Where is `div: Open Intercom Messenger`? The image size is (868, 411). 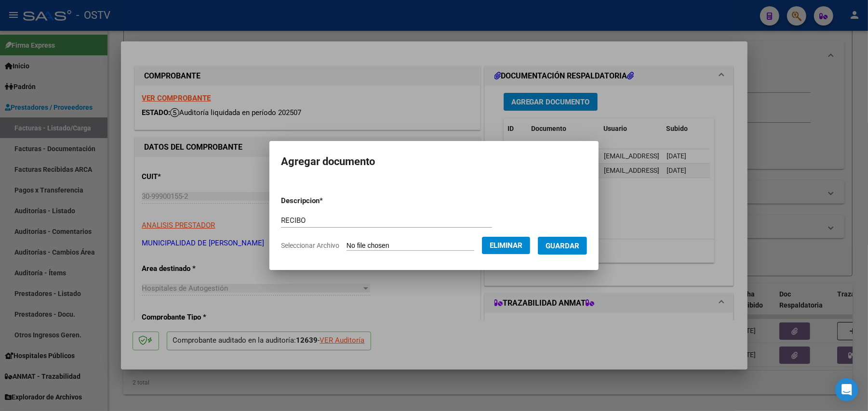
div: Open Intercom Messenger is located at coordinates (847, 390).